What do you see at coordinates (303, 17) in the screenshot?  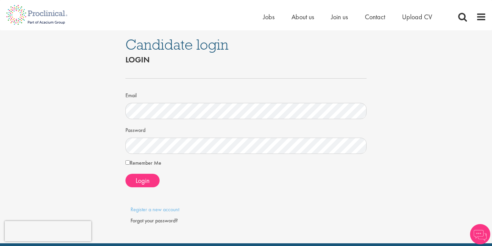 I see `a: About us` at bounding box center [303, 17].